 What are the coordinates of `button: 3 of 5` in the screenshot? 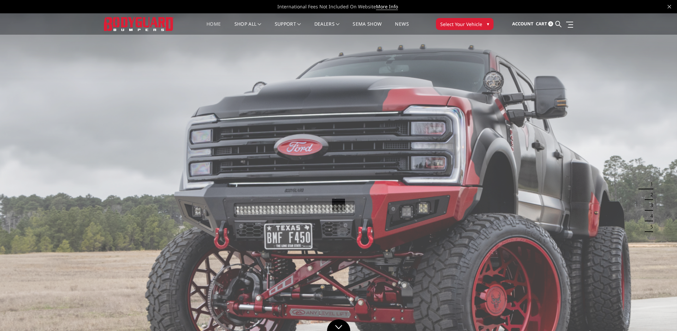 It's located at (650, 205).